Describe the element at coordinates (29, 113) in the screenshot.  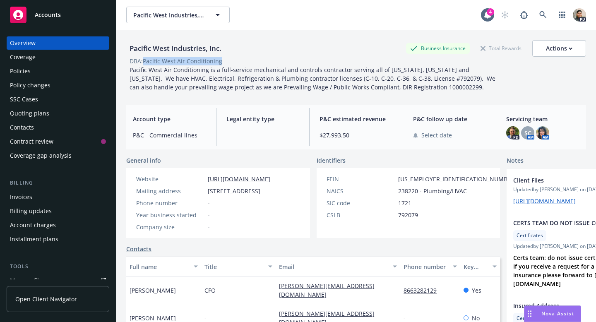
I see `div: Quoting plans` at that location.